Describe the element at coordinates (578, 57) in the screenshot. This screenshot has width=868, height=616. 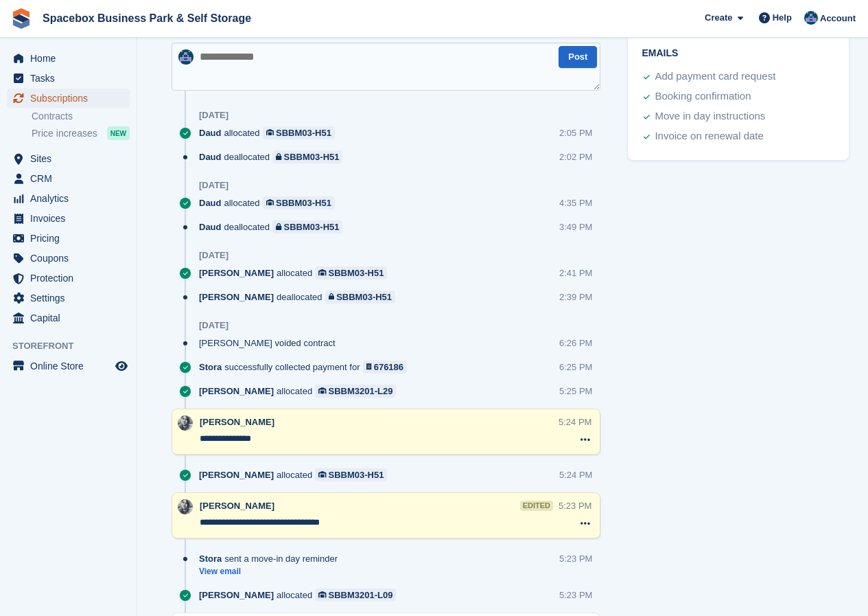
I see `button: Post` at that location.